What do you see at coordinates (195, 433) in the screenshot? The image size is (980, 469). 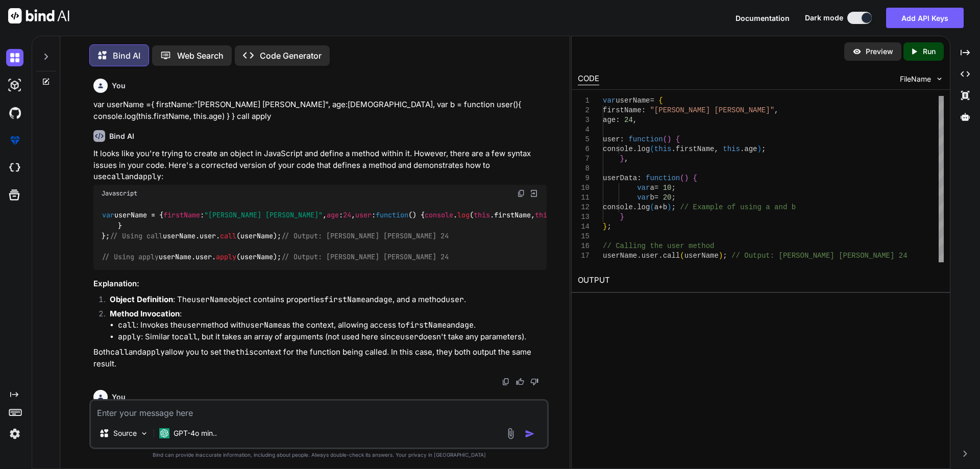 I see `p: GPT-4o min..` at bounding box center [195, 433].